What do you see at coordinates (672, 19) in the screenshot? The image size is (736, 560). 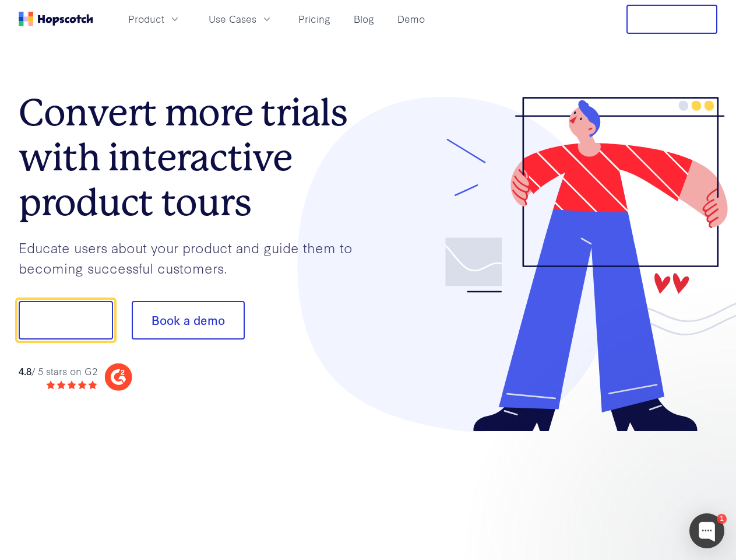 I see `a: Free Trial` at bounding box center [672, 19].